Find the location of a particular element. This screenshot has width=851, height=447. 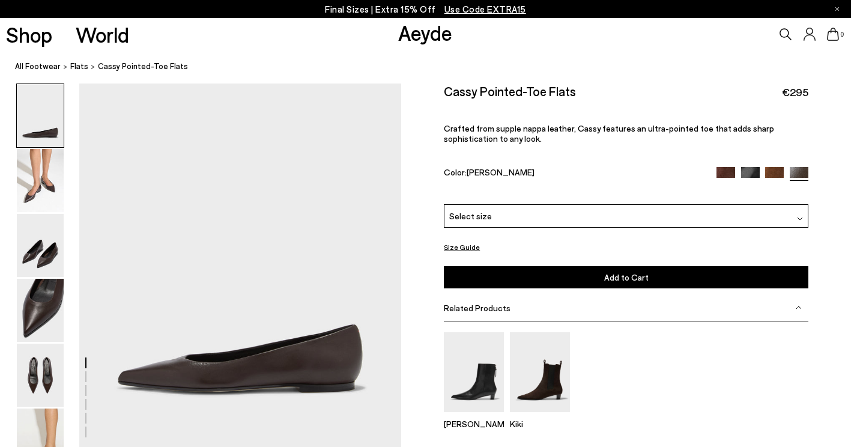

span: Flats is located at coordinates (79, 66).